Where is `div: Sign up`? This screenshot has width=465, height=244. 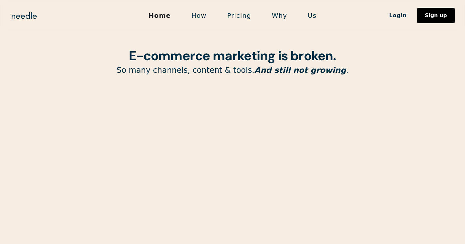
div: Sign up is located at coordinates (436, 16).